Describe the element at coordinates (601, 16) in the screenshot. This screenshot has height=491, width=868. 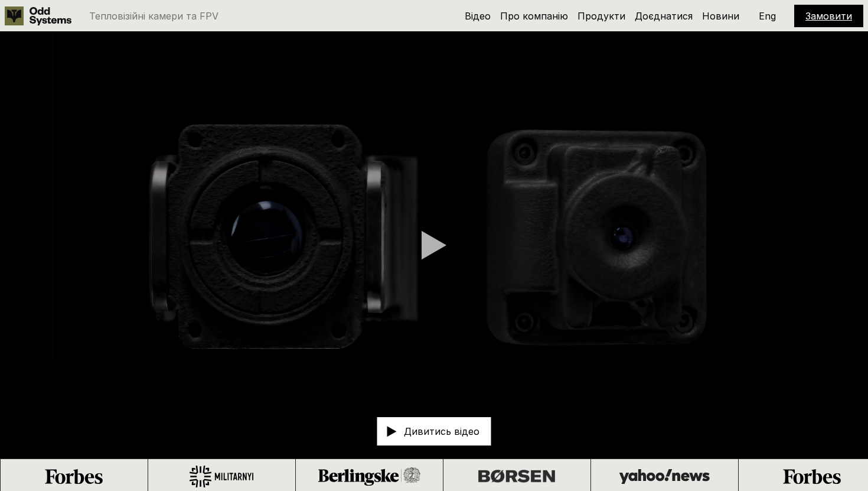
I see `a: Продукти` at that location.